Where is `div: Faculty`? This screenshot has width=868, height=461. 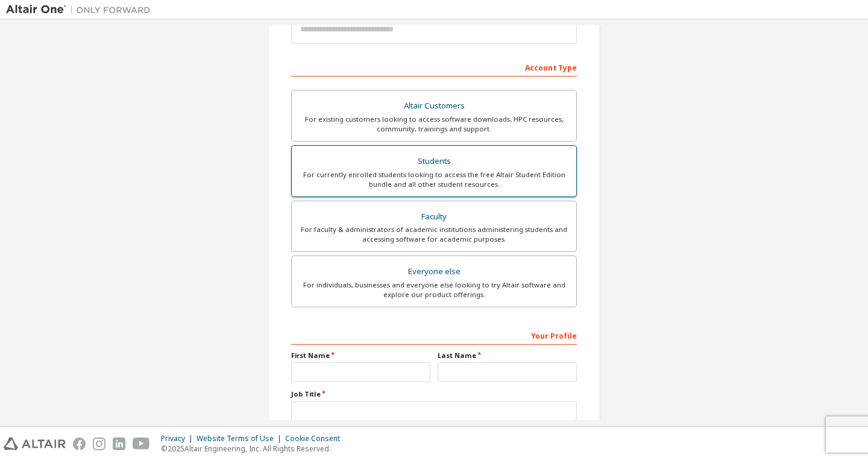
div: Faculty is located at coordinates (434, 217).